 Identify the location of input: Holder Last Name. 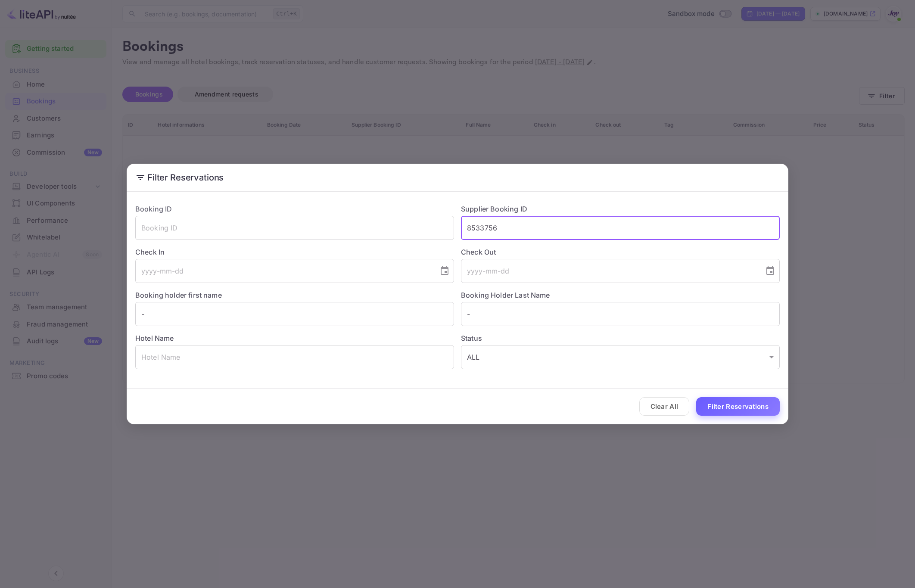
(620, 314).